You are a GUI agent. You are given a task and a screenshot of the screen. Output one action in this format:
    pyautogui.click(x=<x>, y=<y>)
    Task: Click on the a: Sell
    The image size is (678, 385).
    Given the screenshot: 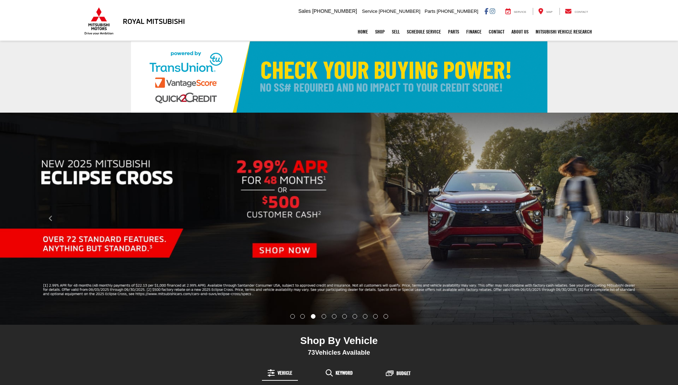 What is the action you would take?
    pyautogui.click(x=396, y=32)
    